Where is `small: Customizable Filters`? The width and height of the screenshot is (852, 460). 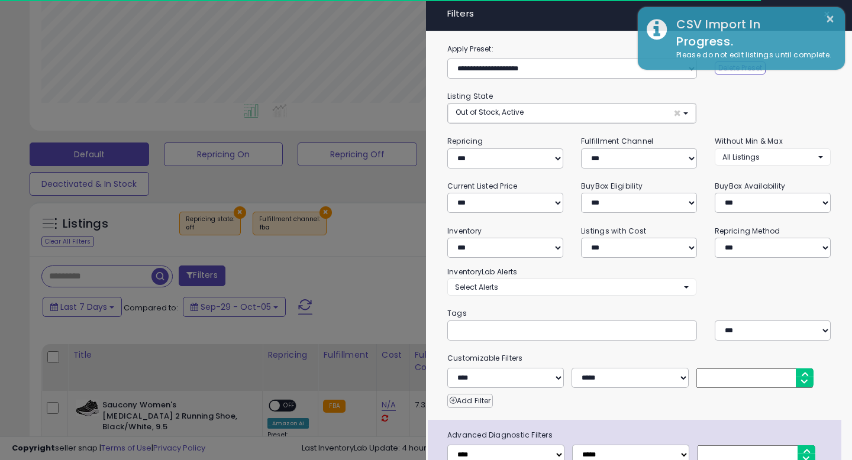 small: Customizable Filters is located at coordinates (639, 359).